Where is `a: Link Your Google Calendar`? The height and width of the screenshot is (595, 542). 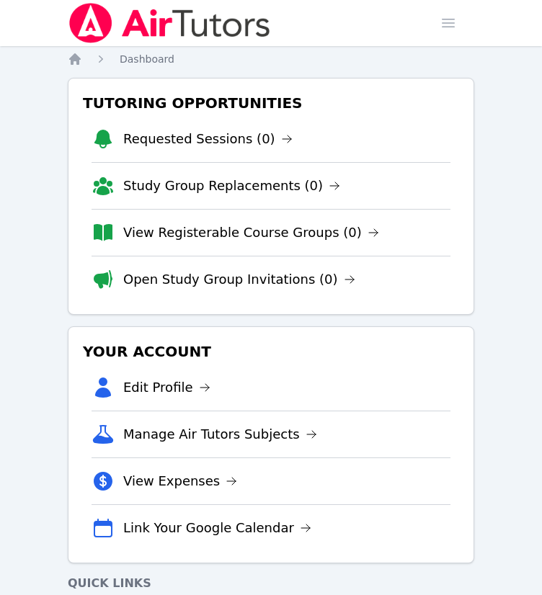 a: Link Your Google Calendar is located at coordinates (217, 528).